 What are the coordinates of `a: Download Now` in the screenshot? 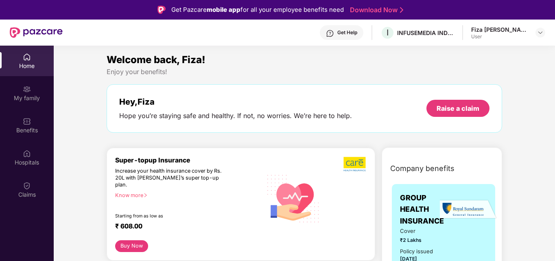 It's located at (375, 10).